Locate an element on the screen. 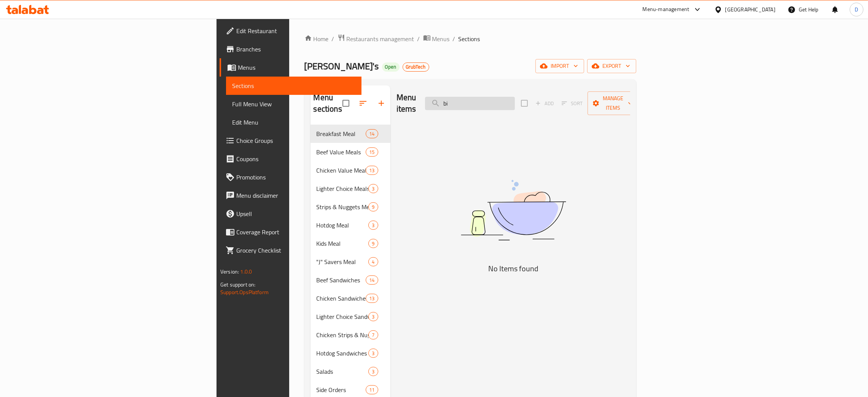 This screenshot has width=868, height=397. span: Sections is located at coordinates (469, 39).